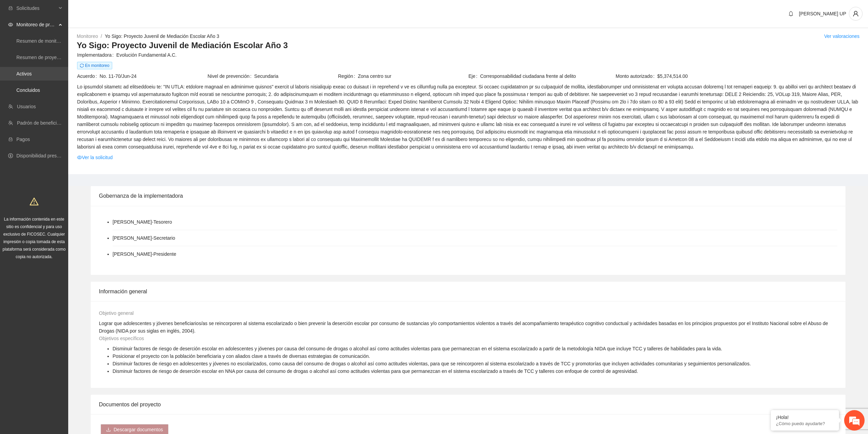 The image size is (868, 434). I want to click on a: Monitoreo, so click(87, 37).